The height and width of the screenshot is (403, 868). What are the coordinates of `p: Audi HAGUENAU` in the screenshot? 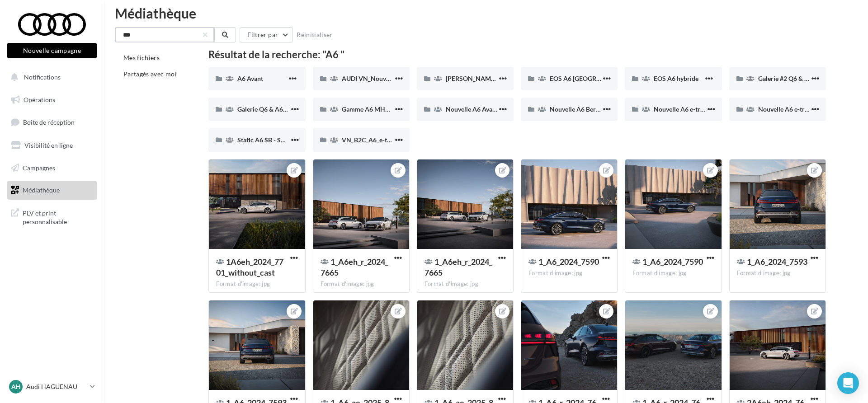 It's located at (56, 387).